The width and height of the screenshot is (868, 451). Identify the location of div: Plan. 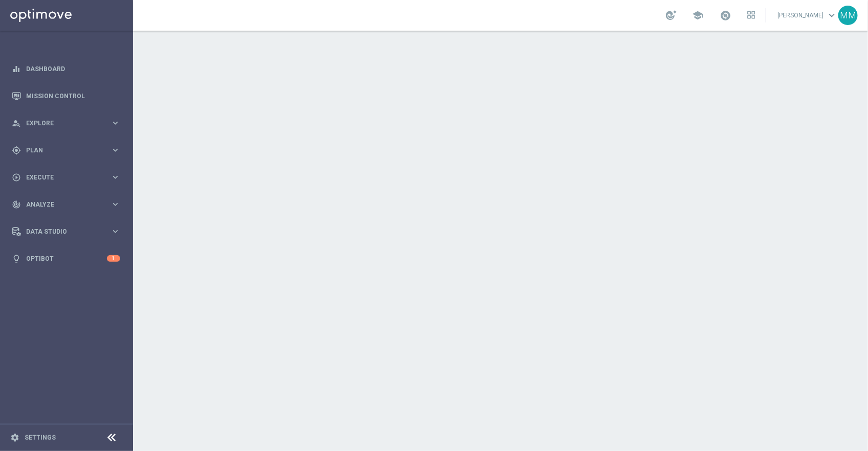
(61, 150).